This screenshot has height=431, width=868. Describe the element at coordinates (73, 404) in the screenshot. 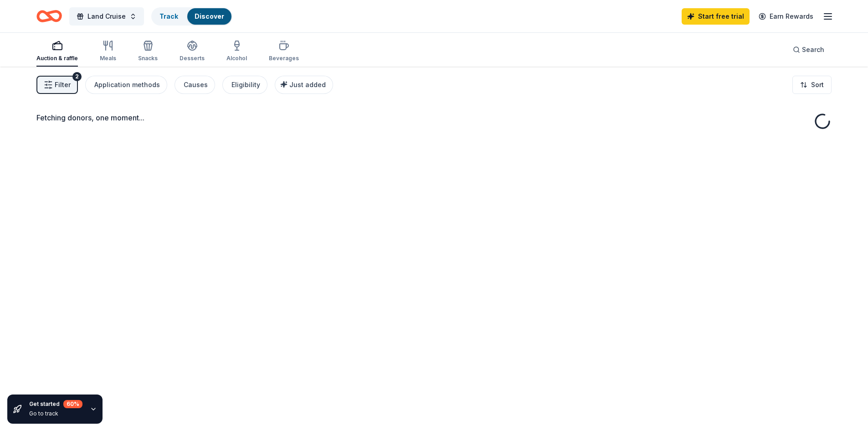

I see `div: 60 %` at that location.